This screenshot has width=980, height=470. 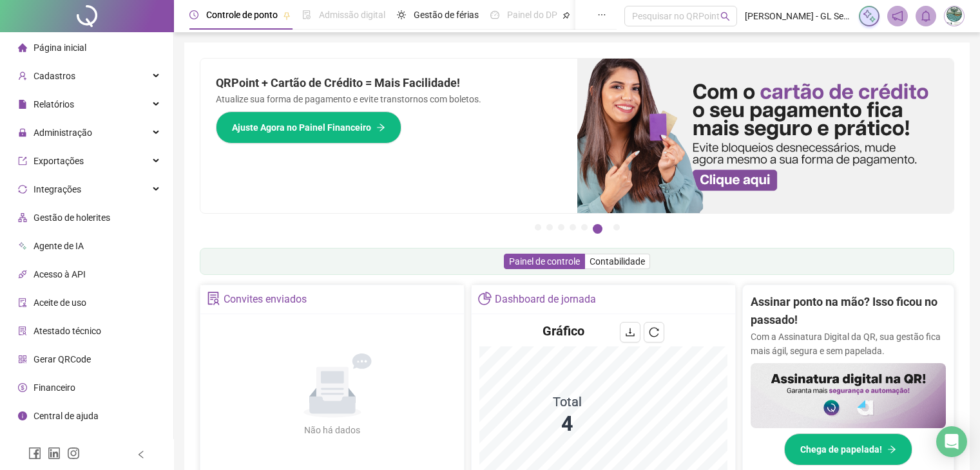 What do you see at coordinates (60, 303) in the screenshot?
I see `span: Aceite de uso` at bounding box center [60, 303].